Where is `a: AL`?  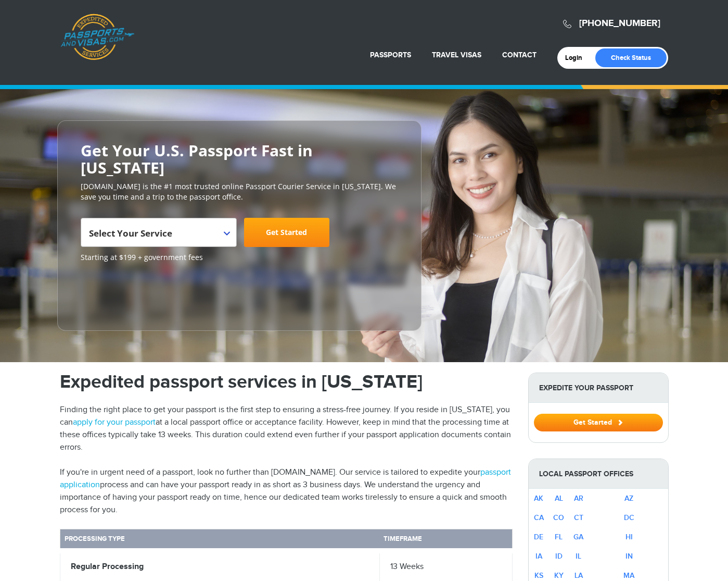 a: AL is located at coordinates (559, 498).